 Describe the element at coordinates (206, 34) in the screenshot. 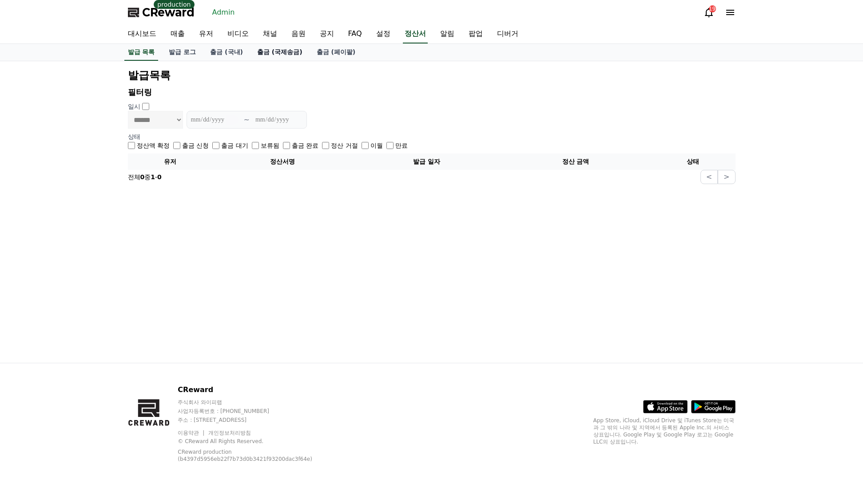

I see `a: 유저` at that location.